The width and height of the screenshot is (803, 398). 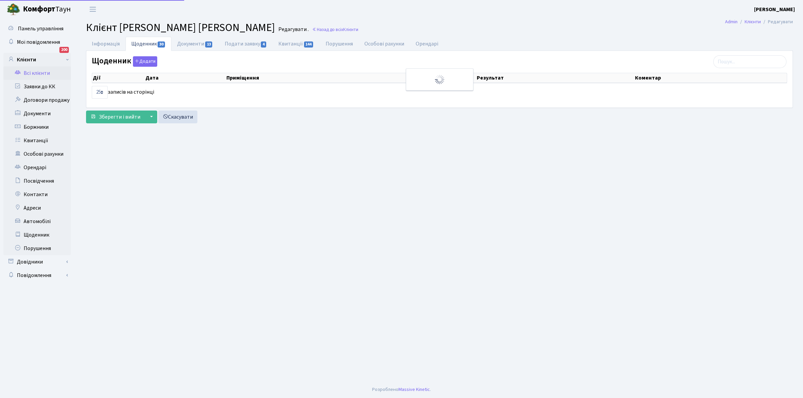 I want to click on a: Заявки до КК, so click(x=37, y=87).